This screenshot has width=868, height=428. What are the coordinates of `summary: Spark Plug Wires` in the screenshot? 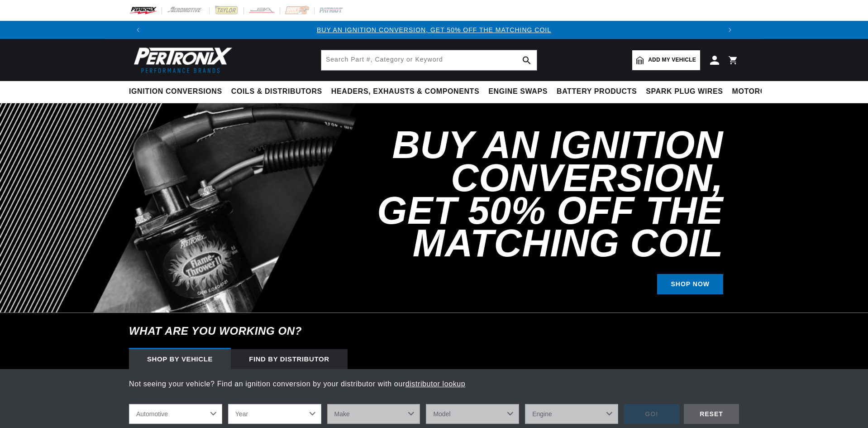 It's located at (684, 91).